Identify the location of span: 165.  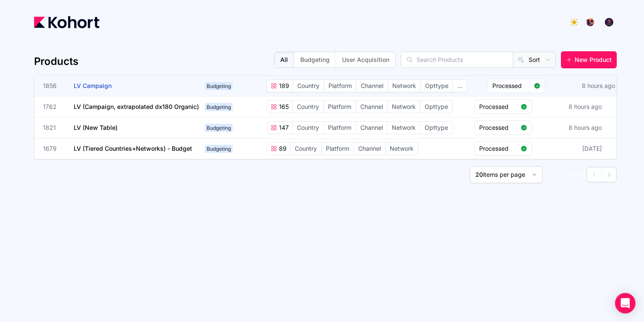
(283, 107).